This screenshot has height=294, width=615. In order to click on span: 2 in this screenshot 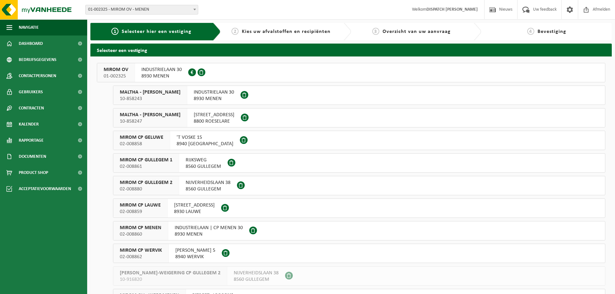, I will do `click(235, 31)`.